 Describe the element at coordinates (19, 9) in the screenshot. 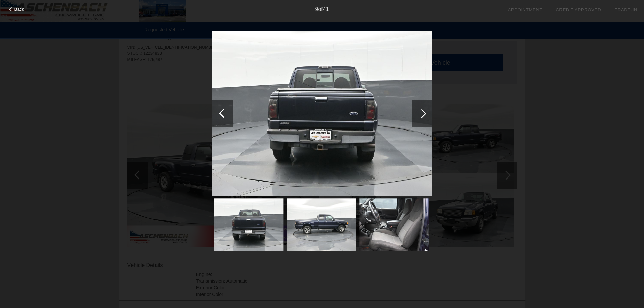

I see `span: Back` at that location.